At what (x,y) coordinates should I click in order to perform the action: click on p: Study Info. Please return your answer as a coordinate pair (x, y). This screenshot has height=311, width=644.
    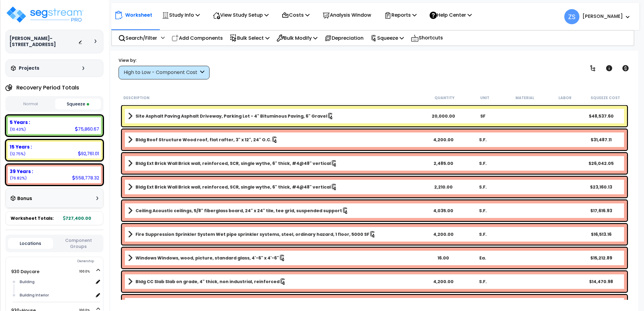
    Looking at the image, I should click on (181, 15).